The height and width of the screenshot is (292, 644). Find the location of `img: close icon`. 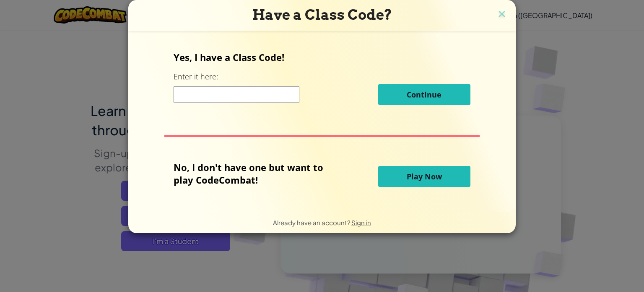

img: close icon is located at coordinates (502, 15).